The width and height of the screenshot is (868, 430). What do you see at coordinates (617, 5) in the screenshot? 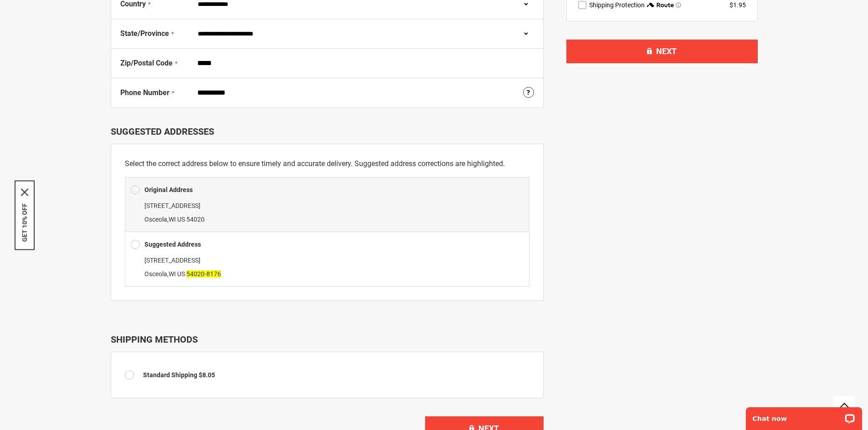
I see `span: Shipping Protection` at bounding box center [617, 5].